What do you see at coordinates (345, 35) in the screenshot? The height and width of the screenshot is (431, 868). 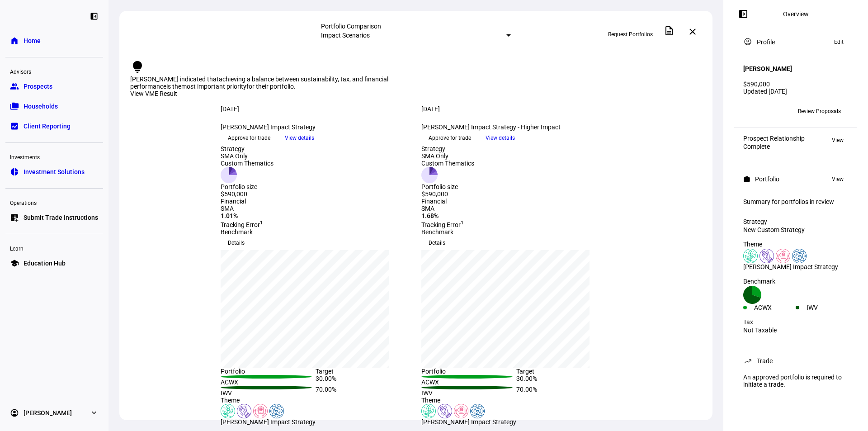 I see `mat-select-trigger: Impact Scenarios` at bounding box center [345, 35].